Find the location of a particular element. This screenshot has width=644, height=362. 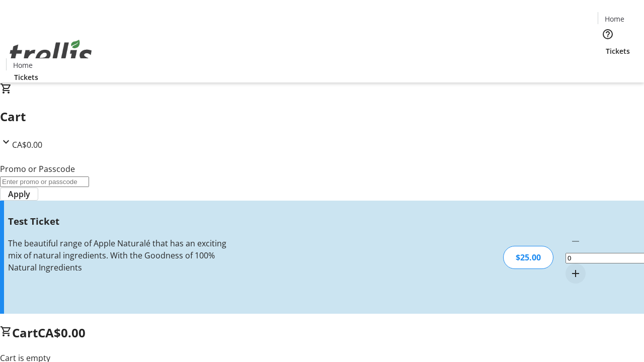

img: Orient E2E Organization 0LL18D535a's Logo is located at coordinates (51, 54).